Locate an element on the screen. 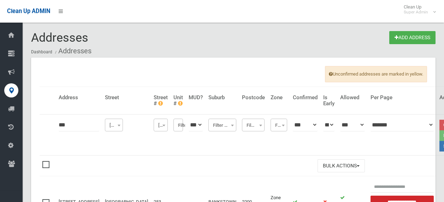 The height and width of the screenshot is (202, 444). span: Filter Suburb is located at coordinates (222, 125).